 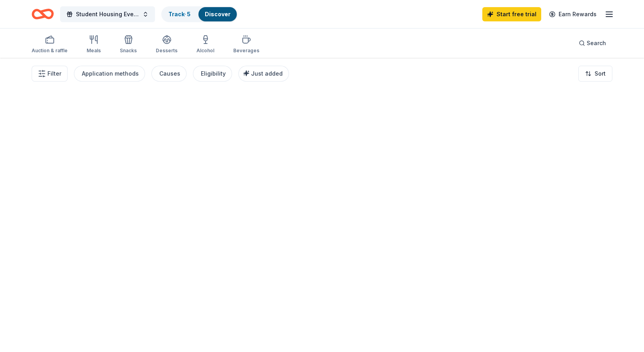 I want to click on button: Snacks, so click(x=128, y=45).